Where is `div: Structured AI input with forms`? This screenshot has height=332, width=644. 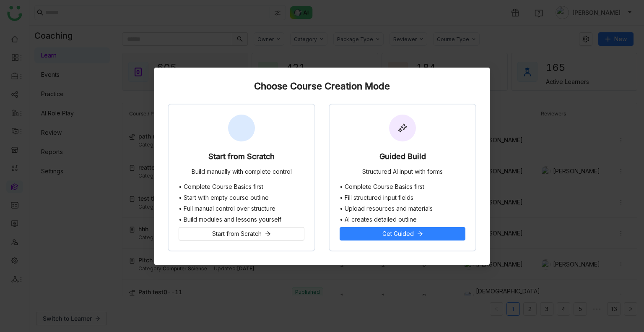
div: Structured AI input with forms is located at coordinates (402, 173).